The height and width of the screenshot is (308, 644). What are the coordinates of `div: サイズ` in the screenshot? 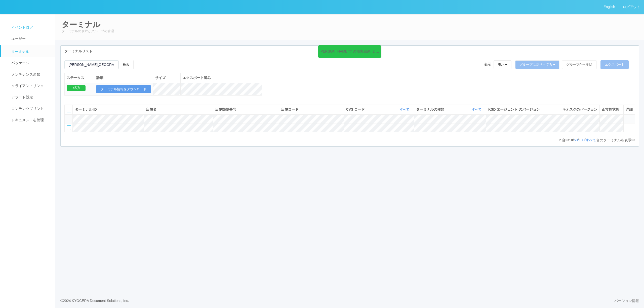 It's located at (167, 78).